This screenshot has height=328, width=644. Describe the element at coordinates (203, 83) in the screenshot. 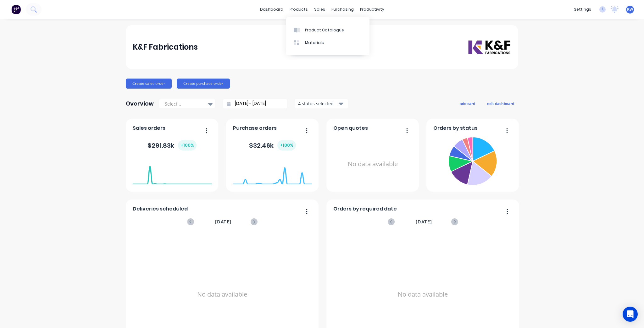

I see `button: Create purchase order` at that location.